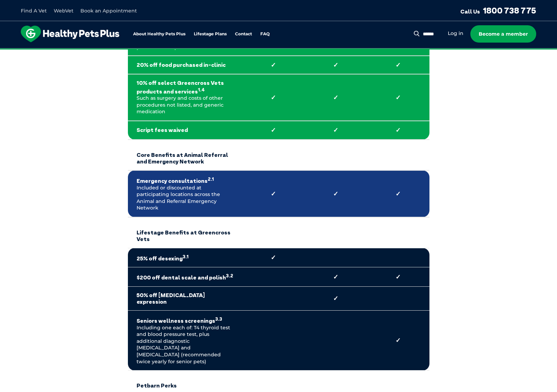 The width and height of the screenshot is (557, 392). I want to click on strong: $200 off dental scale and polish, so click(185, 277).